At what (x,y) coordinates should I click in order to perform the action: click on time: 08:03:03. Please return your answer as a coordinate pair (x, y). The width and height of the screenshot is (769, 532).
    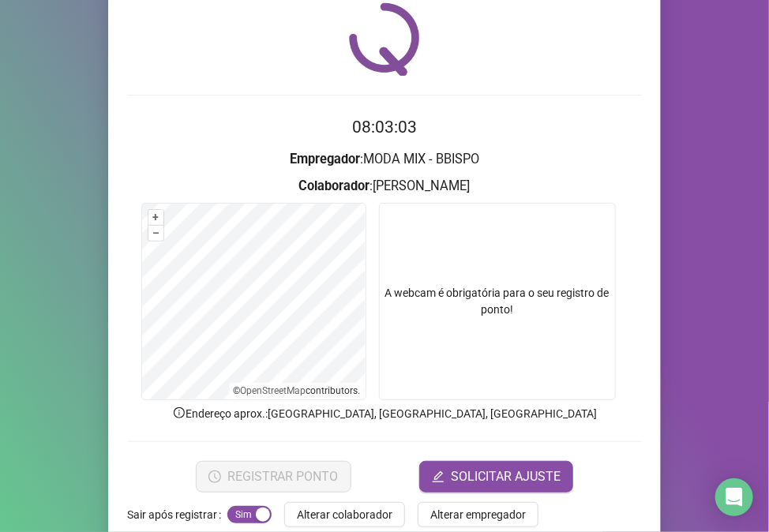
    Looking at the image, I should click on (384, 127).